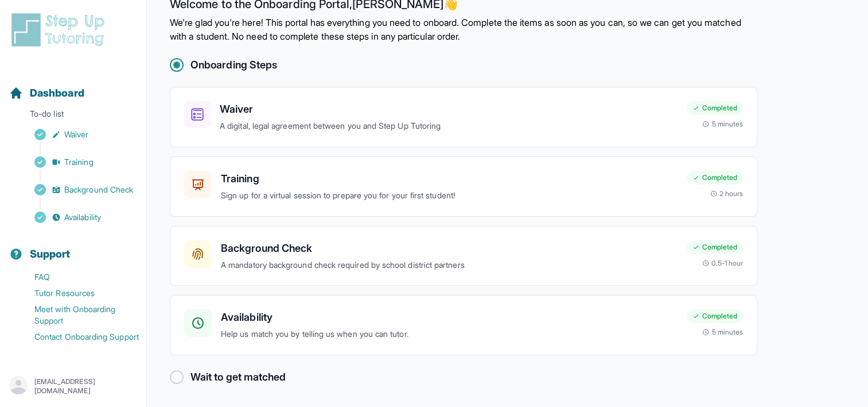  I want to click on p: We're glad you're here! This portal has everything you need to onboard. Complete the items as soo..., so click(464, 29).